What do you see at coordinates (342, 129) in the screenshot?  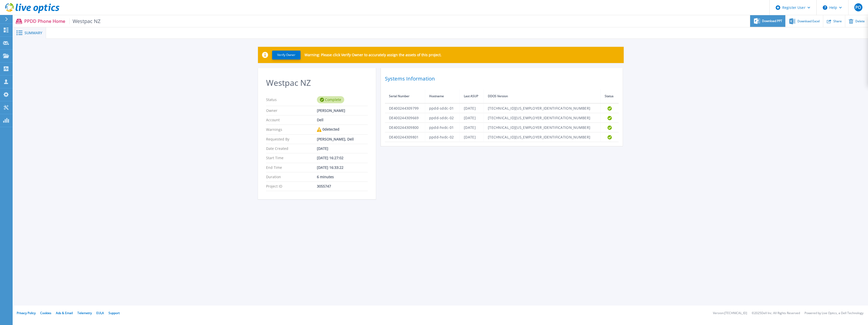 I see `div: 0 detected` at bounding box center [342, 129].